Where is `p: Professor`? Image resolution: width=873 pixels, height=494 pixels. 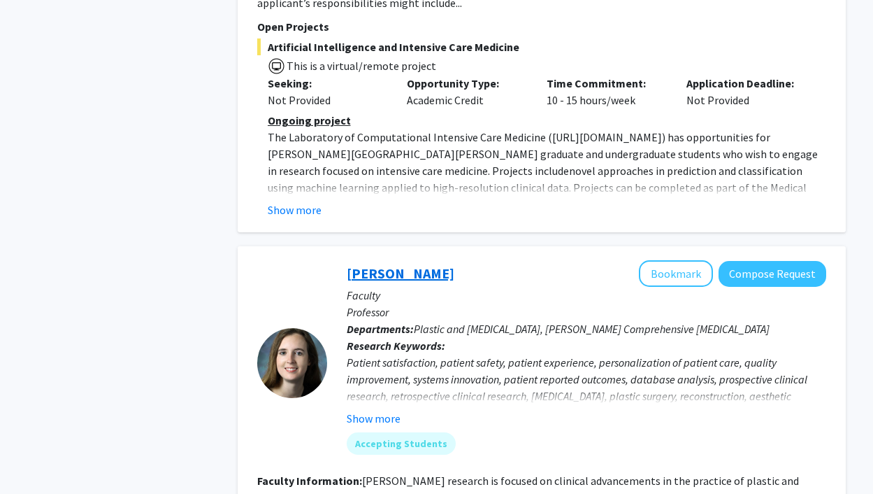
p: Professor is located at coordinates (587, 312).